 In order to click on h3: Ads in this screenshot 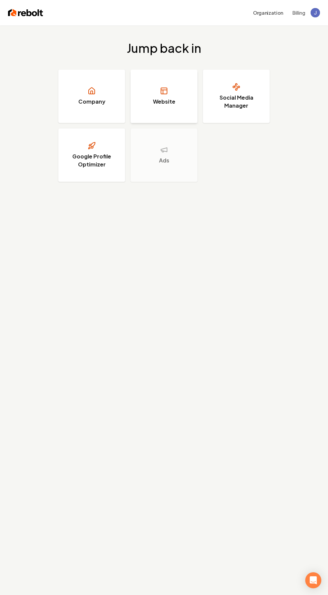, I will do `click(164, 160)`.